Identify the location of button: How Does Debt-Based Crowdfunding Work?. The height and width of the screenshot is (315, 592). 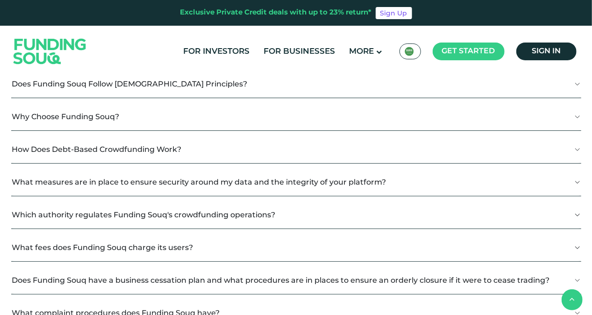
(296, 149).